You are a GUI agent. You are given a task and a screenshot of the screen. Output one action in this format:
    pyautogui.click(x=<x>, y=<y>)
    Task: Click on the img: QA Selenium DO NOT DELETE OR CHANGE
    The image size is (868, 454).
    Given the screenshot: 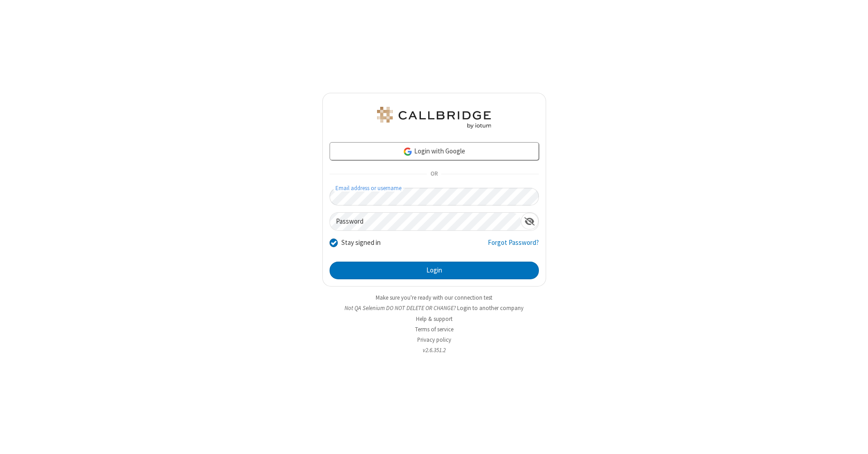 What is the action you would take?
    pyautogui.click(x=434, y=118)
    